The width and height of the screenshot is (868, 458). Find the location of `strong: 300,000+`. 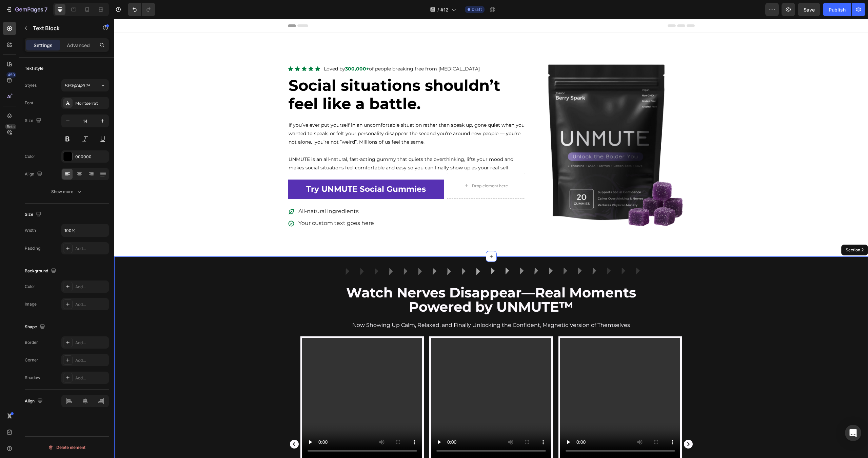

strong: 300,000+ is located at coordinates (243, 50).